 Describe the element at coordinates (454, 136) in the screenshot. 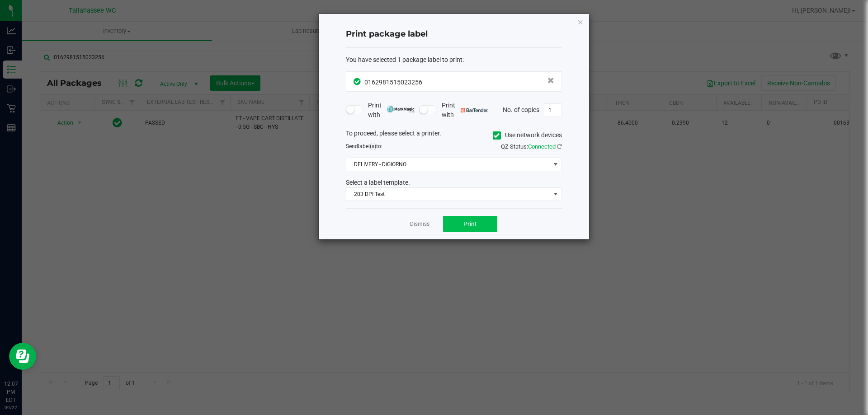

I see `div: To proceed, please select a printer.` at that location.